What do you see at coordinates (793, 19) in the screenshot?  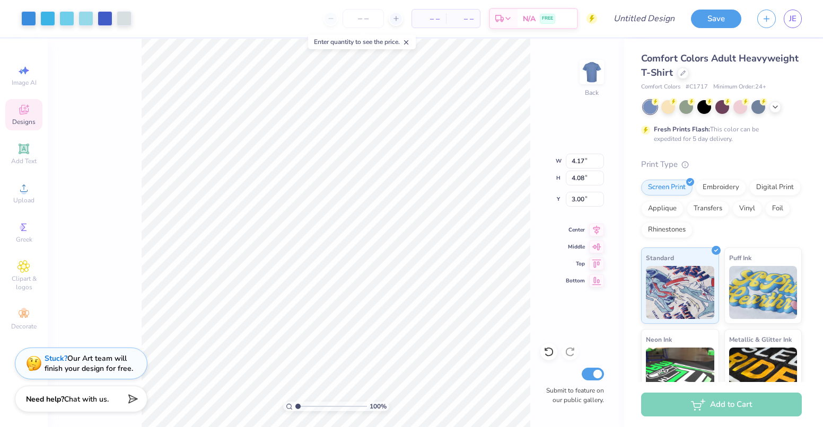 I see `a: JE` at bounding box center [793, 19].